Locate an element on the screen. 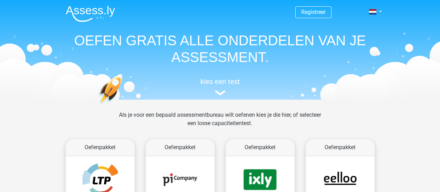  a: kies een test is located at coordinates (220, 86).